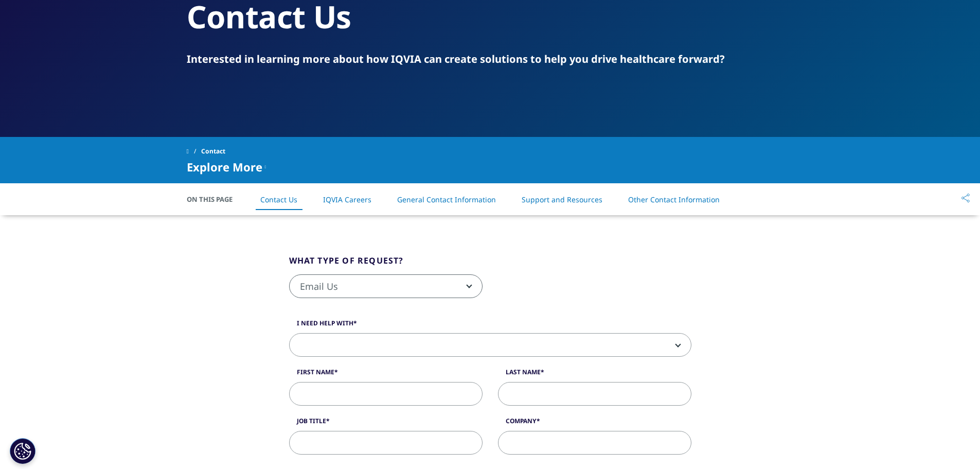 The image size is (980, 469). What do you see at coordinates (213, 151) in the screenshot?
I see `span: Contact` at bounding box center [213, 151].